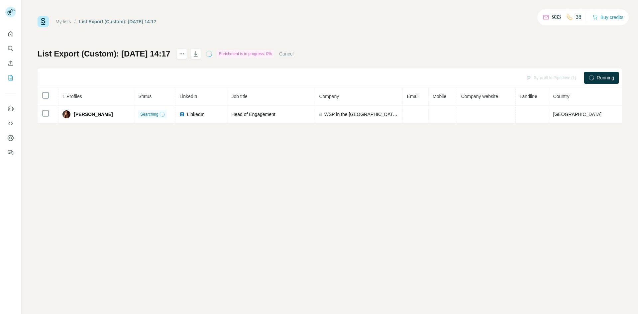 The image size is (638, 314). I want to click on button: Enrich CSV, so click(11, 63).